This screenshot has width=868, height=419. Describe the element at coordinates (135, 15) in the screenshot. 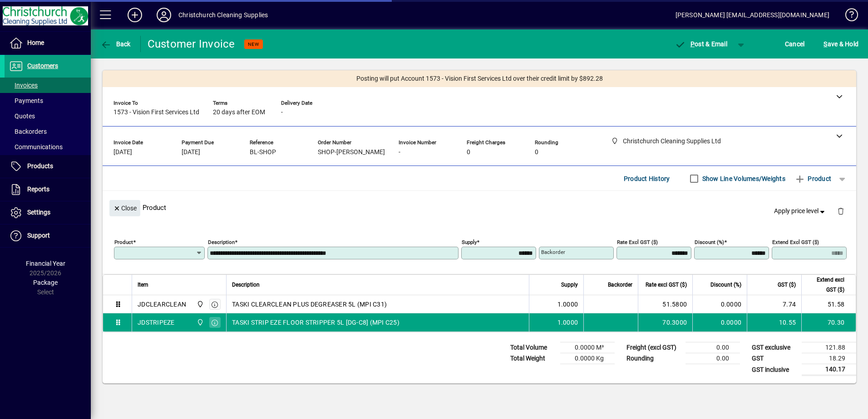

I see `button: Add` at that location.